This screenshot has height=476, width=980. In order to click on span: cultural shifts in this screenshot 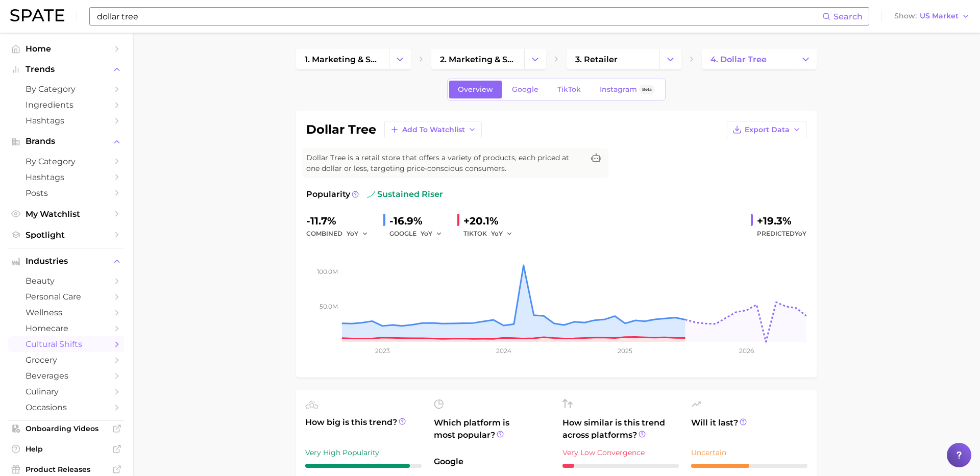, I will do `click(66, 344)`.